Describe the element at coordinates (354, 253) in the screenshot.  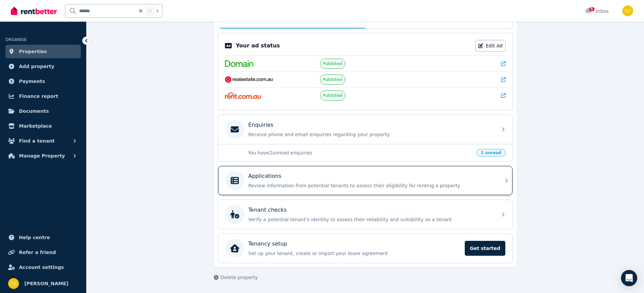
I see `p: Set up your tenant, create or import your lease agreement` at that location.